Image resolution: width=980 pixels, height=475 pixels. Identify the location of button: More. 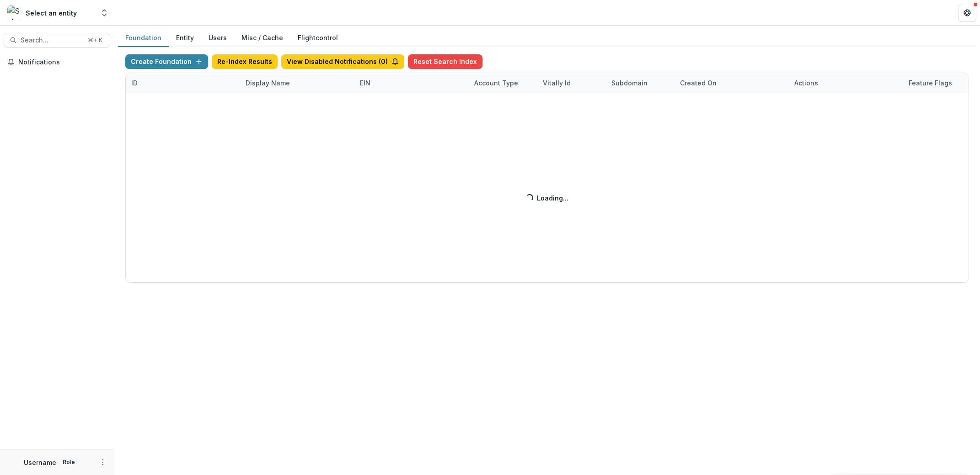
(103, 462).